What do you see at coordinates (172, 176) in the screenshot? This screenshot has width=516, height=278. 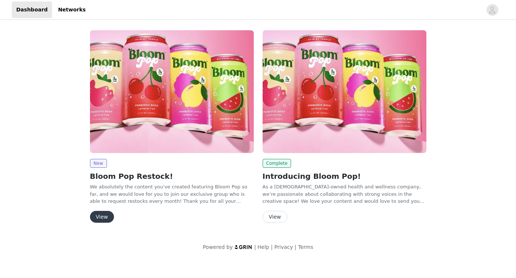 I see `h2: Bloom Pop Restock!` at bounding box center [172, 176].